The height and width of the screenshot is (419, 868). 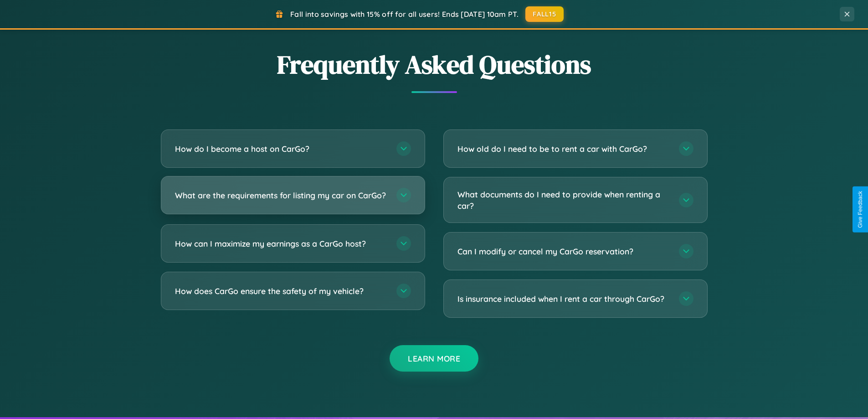 I want to click on h3: How old do I need to be to rent a car with CarGo?, so click(x=564, y=149).